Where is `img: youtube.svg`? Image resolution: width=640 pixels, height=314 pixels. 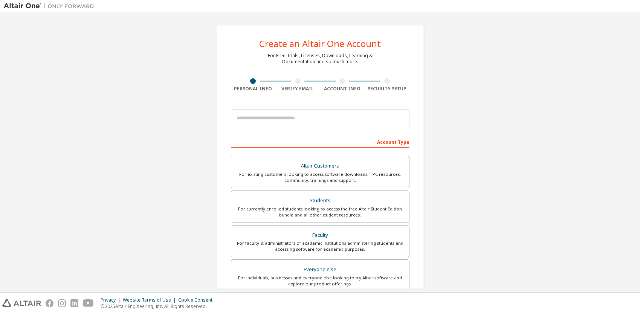 img: youtube.svg is located at coordinates (88, 303).